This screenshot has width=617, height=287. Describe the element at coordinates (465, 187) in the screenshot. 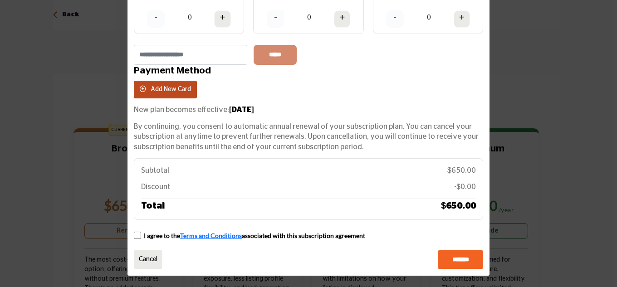

I see `p: -$0.00` at that location.